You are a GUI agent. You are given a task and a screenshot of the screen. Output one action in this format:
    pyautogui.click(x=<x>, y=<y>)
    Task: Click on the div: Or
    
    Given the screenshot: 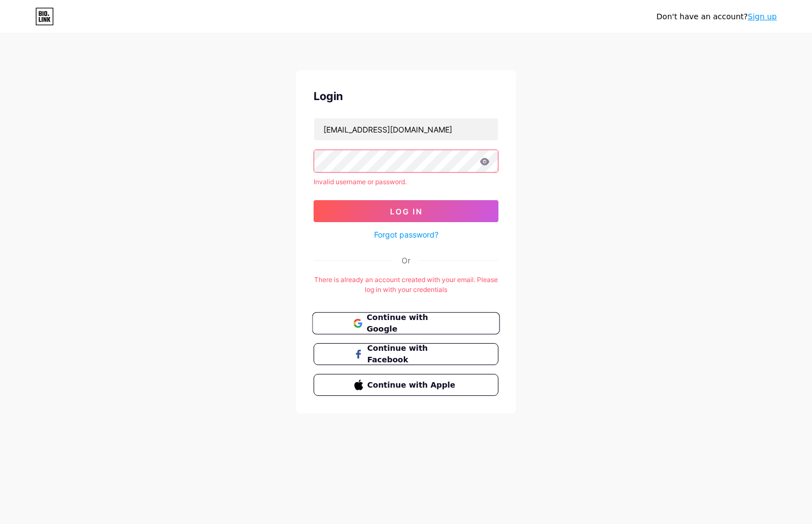 What is the action you would take?
    pyautogui.click(x=406, y=260)
    